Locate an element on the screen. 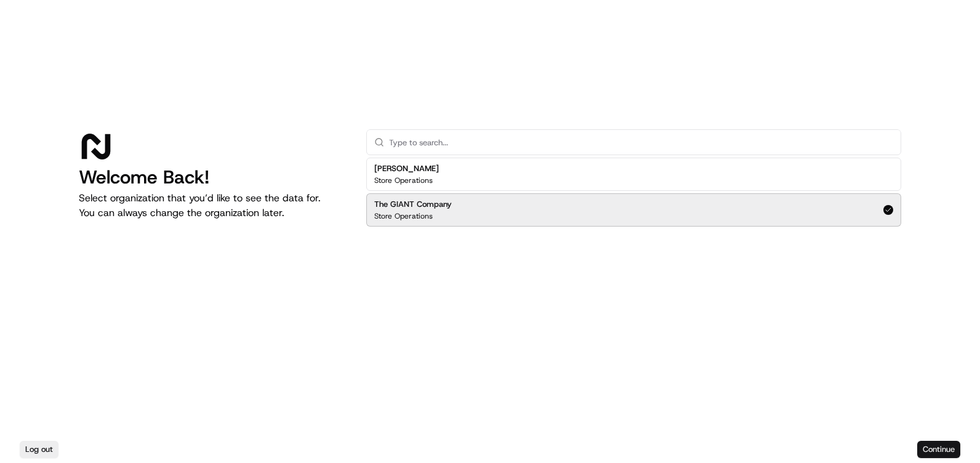  div: Suggestions is located at coordinates (633, 192).